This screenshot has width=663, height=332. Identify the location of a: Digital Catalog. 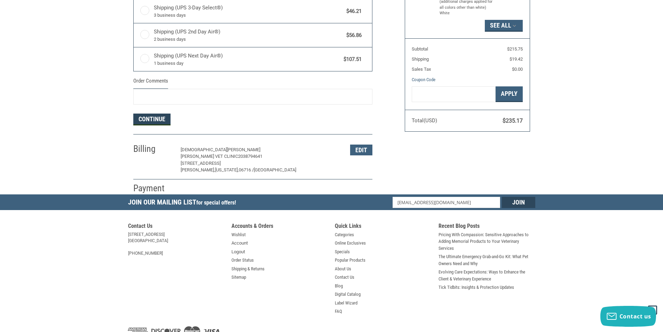
(348, 294).